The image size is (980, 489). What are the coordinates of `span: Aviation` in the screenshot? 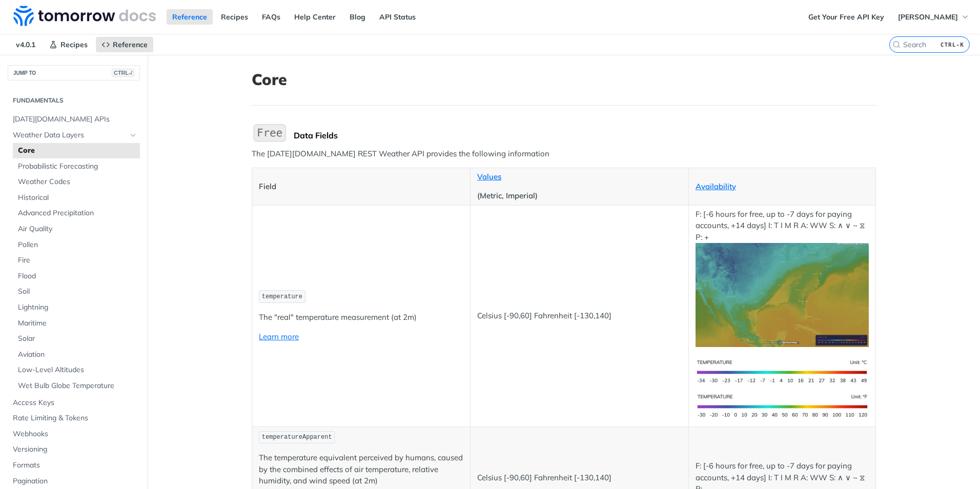 It's located at (78, 355).